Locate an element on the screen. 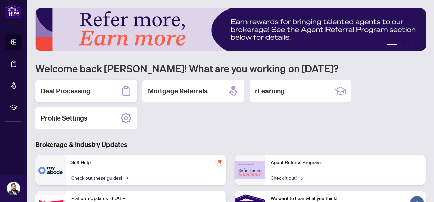  img: Profile Icon is located at coordinates (14, 188).